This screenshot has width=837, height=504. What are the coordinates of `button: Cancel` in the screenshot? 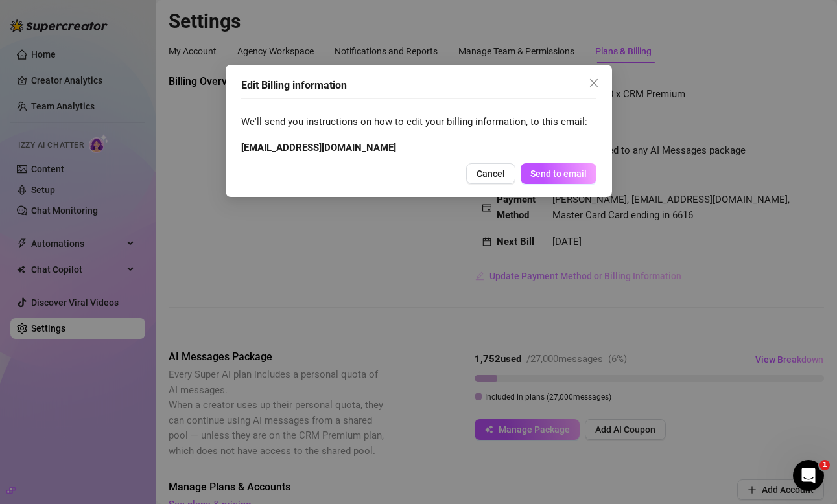 It's located at (491, 174).